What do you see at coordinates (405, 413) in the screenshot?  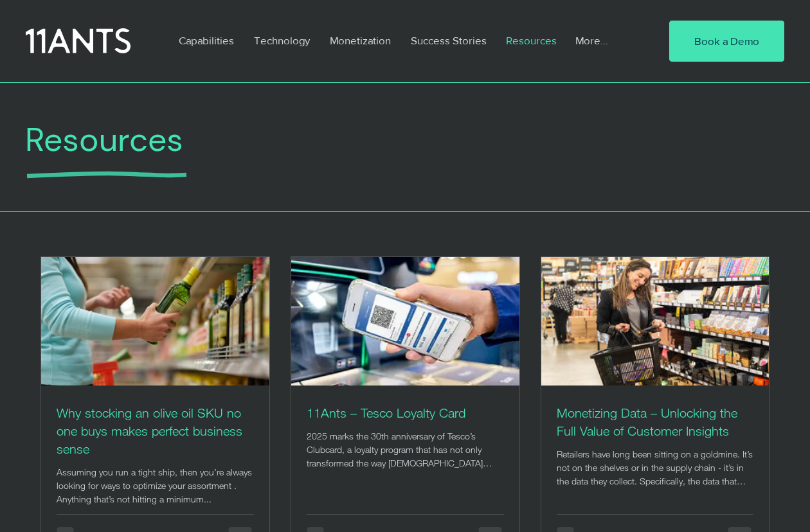 I see `h2: 11Ants – Tesco Loyalty Card` at bounding box center [405, 413].